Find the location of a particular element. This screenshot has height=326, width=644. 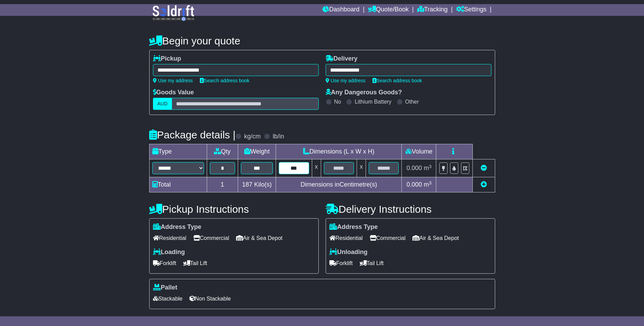

a: Quote/Book is located at coordinates (389, 10).